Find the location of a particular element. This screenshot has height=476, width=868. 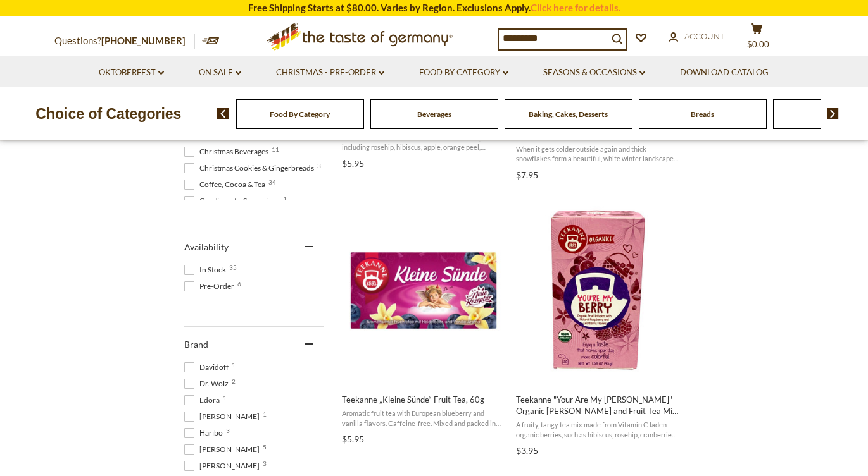

span: Haribo is located at coordinates (205, 433).